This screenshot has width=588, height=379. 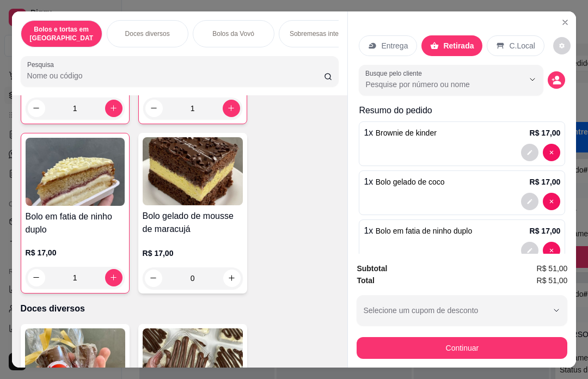 What do you see at coordinates (406, 133) in the screenshot?
I see `span: Brownie de kinder` at bounding box center [406, 133].